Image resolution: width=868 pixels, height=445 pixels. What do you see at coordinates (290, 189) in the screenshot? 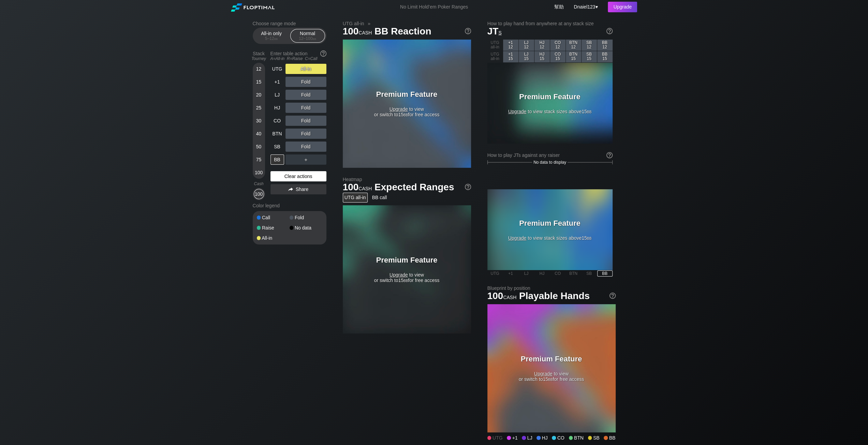
I see `img: share.864f2f62.svg` at bounding box center [290, 189].